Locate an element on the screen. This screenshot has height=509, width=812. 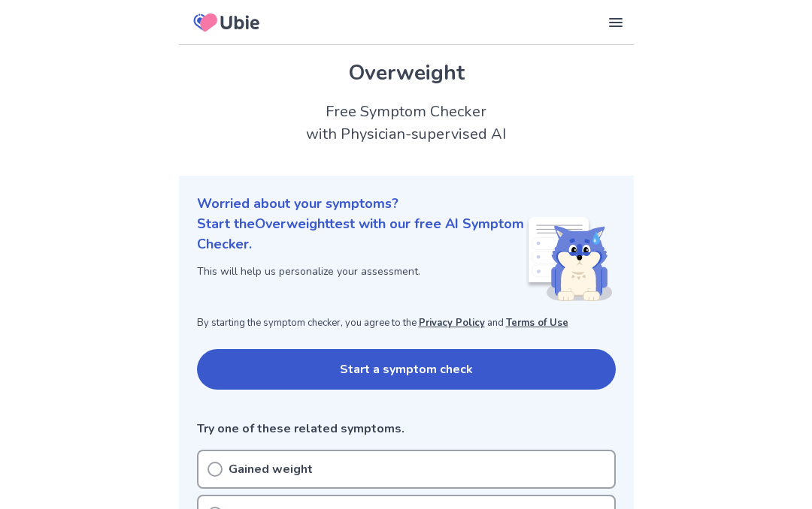
p: Worried about your symptoms? is located at coordinates (406, 204).